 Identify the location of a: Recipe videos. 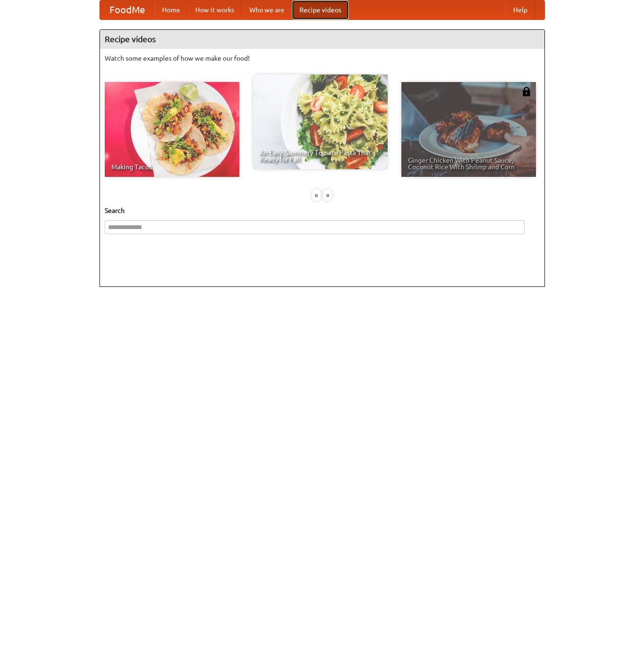
(321, 10).